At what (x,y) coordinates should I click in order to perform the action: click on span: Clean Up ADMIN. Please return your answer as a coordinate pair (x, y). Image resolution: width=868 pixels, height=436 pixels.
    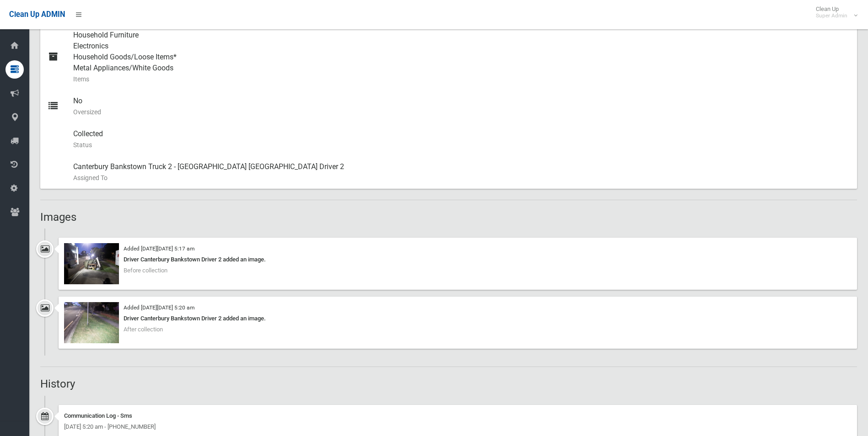
    Looking at the image, I should click on (37, 14).